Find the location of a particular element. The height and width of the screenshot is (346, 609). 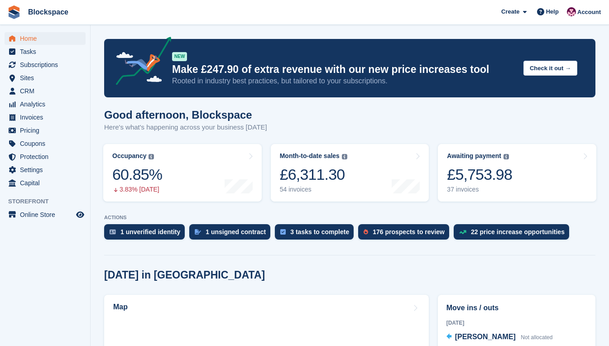

span: Analytics is located at coordinates (47, 104).